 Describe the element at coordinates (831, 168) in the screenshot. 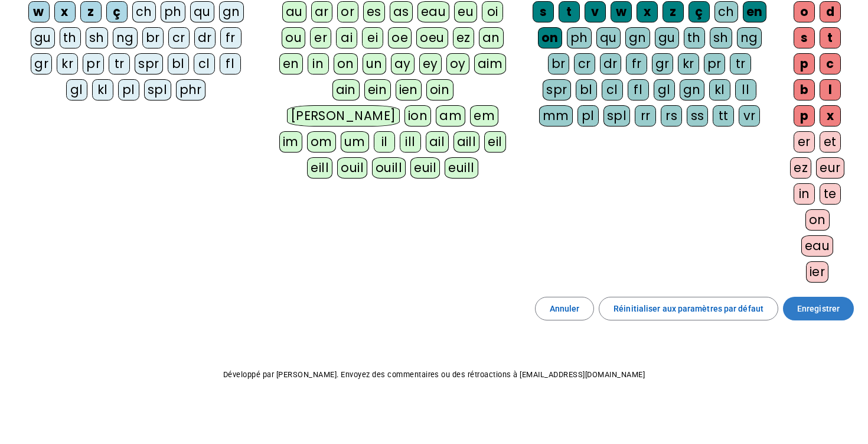

I see `div: eur` at that location.